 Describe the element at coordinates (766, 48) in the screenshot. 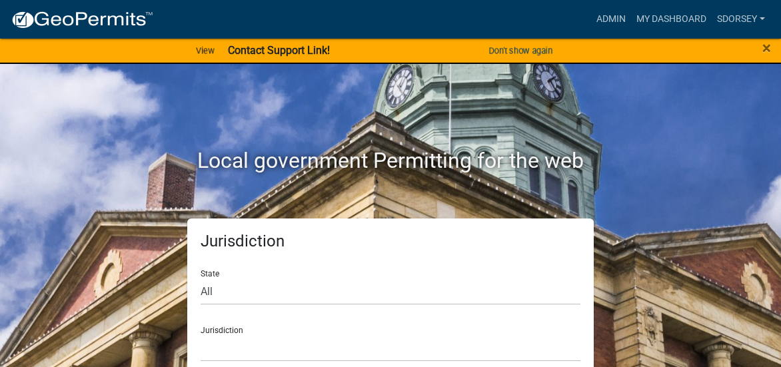

I see `button: Close` at that location.